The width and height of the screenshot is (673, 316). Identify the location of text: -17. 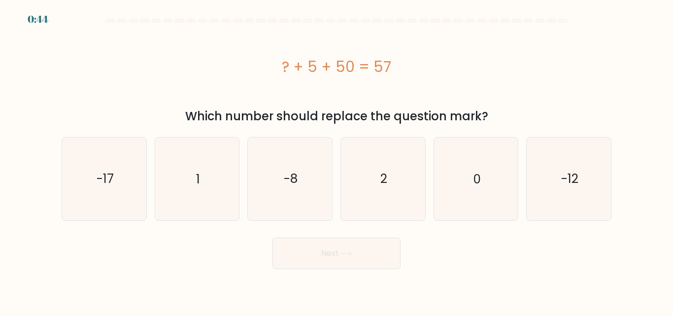
(104, 178).